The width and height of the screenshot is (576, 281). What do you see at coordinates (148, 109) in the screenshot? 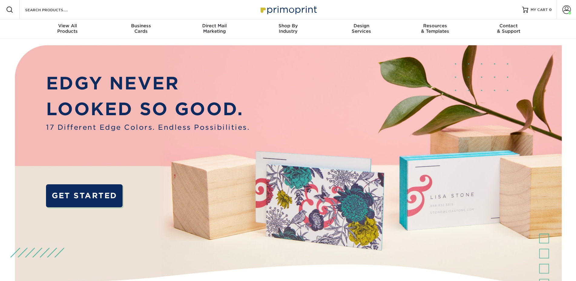
I see `p: LOOKED SO GOOD.` at bounding box center [148, 109].